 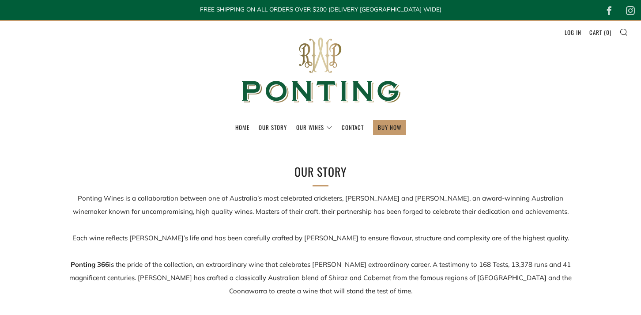 I want to click on a: Contact, so click(x=353, y=127).